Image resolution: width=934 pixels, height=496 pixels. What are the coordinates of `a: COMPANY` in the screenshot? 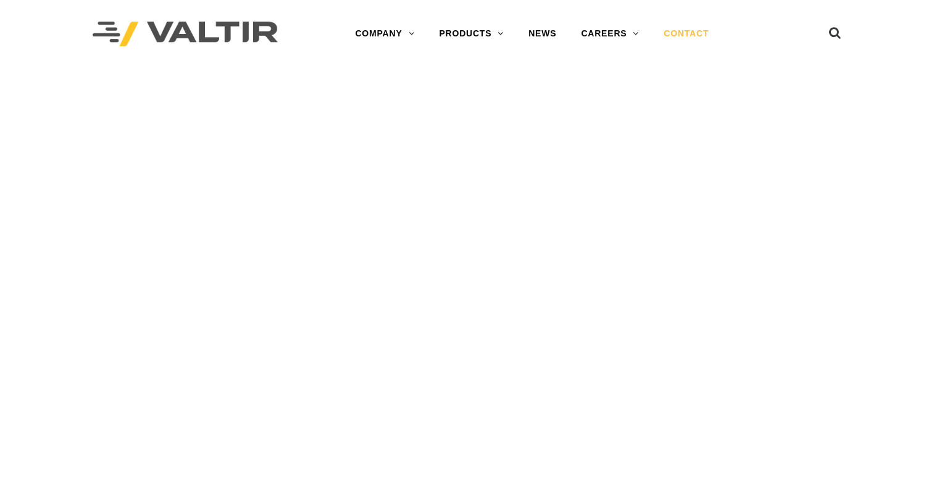 It's located at (385, 34).